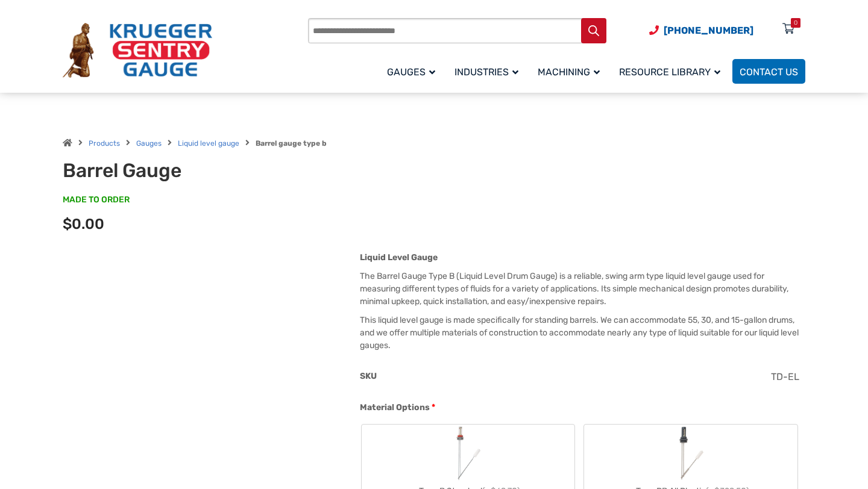  I want to click on a: Liquid level gauge, so click(208, 143).